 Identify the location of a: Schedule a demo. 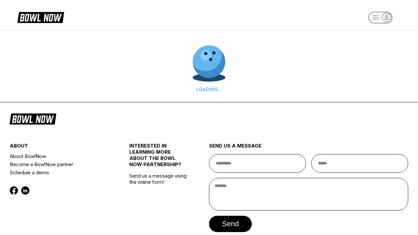
(59, 173).